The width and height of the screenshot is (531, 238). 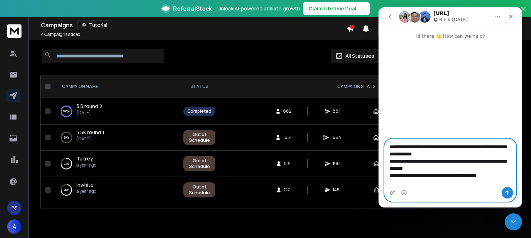 I want to click on p: All Statuses, so click(x=360, y=56).